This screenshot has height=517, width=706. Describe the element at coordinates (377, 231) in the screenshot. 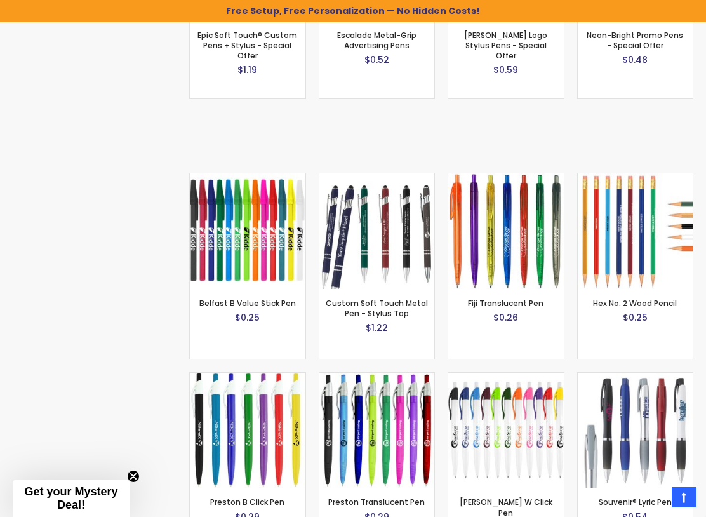

I see `img: Custom Soft Touch Metal Pen - Stylus Top` at that location.